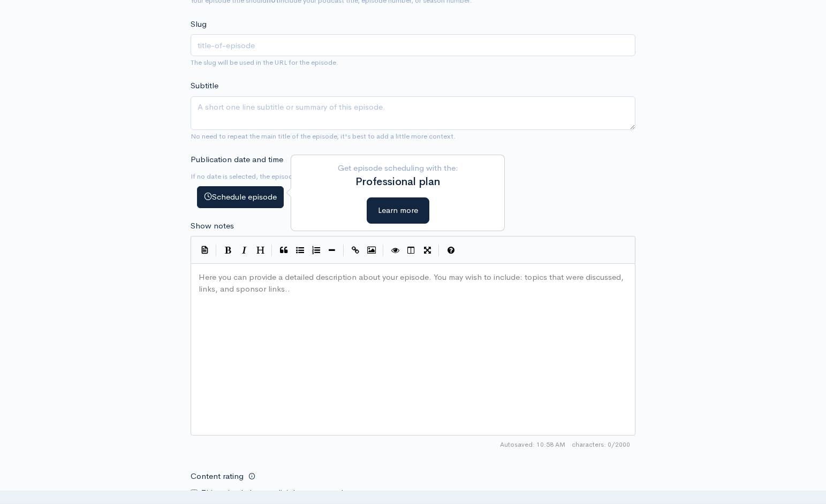 The height and width of the screenshot is (504, 826). Describe the element at coordinates (397, 210) in the screenshot. I see `button: Learn more` at that location.